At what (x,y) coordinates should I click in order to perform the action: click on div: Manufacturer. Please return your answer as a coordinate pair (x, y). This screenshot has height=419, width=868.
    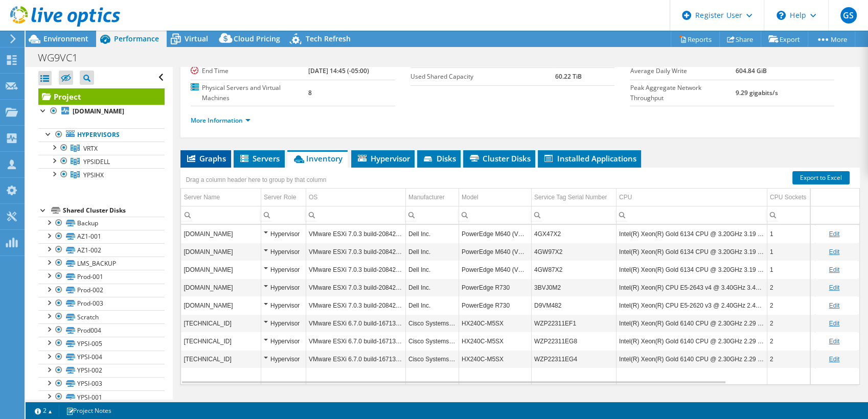
    Looking at the image, I should click on (427, 197).